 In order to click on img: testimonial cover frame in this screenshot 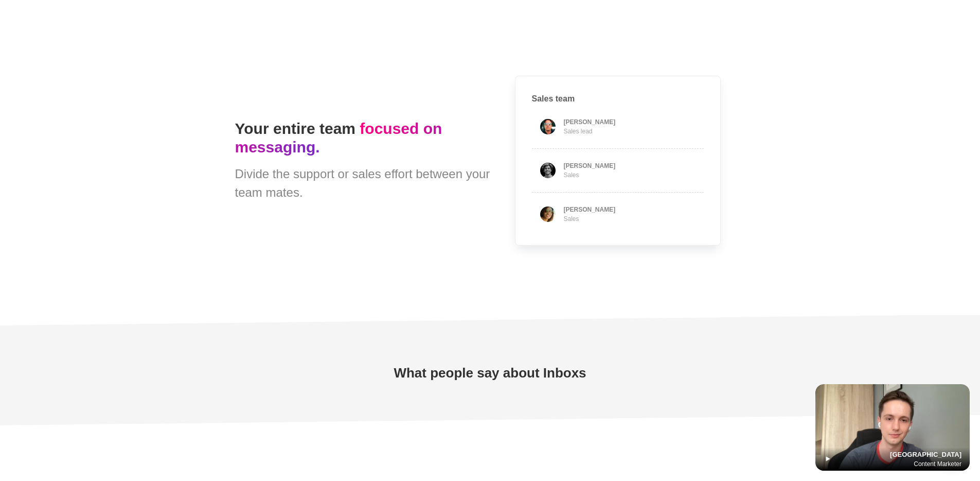, I will do `click(892, 427)`.